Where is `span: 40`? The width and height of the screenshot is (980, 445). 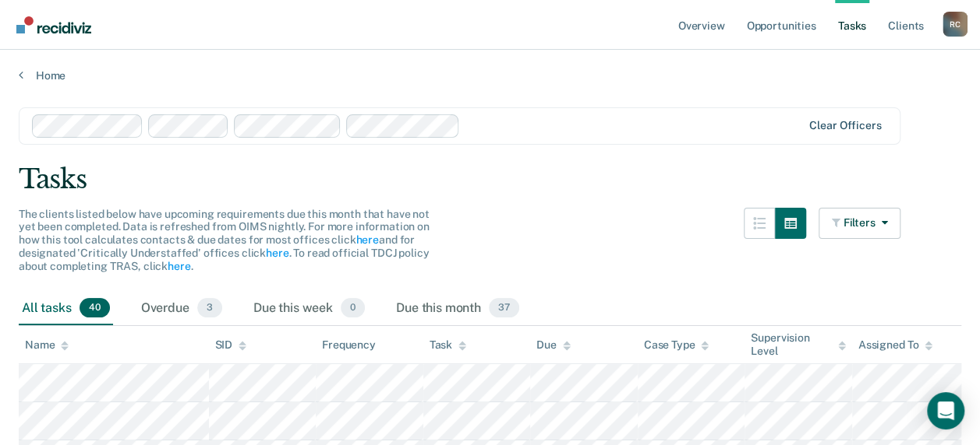
span: 40 is located at coordinates (94, 309).